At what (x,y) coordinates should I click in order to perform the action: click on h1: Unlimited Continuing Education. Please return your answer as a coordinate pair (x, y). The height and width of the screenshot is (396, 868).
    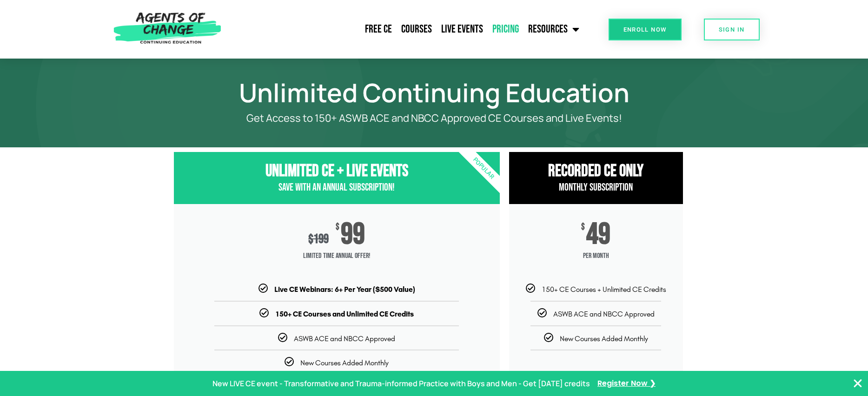
    Looking at the image, I should click on (434, 92).